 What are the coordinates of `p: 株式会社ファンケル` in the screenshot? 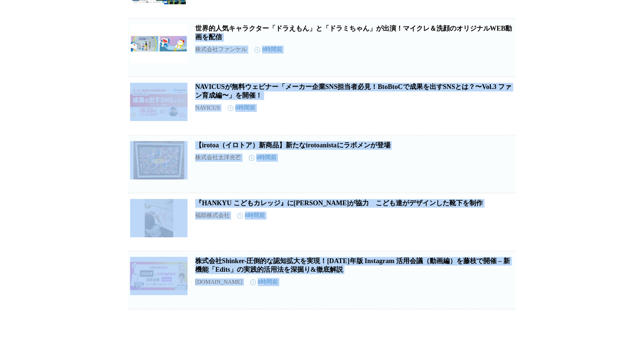 It's located at (221, 49).